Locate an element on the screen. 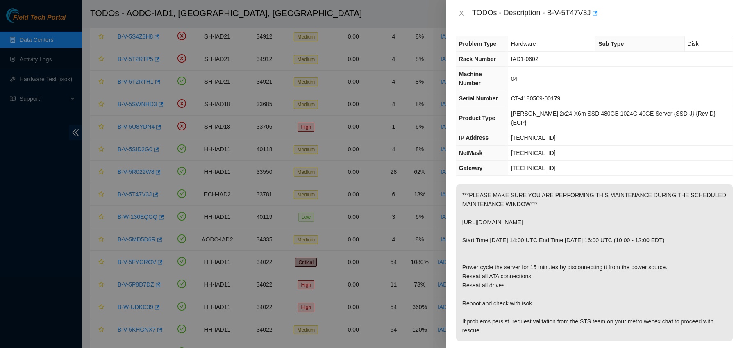 This screenshot has width=743, height=348. span: Product Type is located at coordinates (477, 118).